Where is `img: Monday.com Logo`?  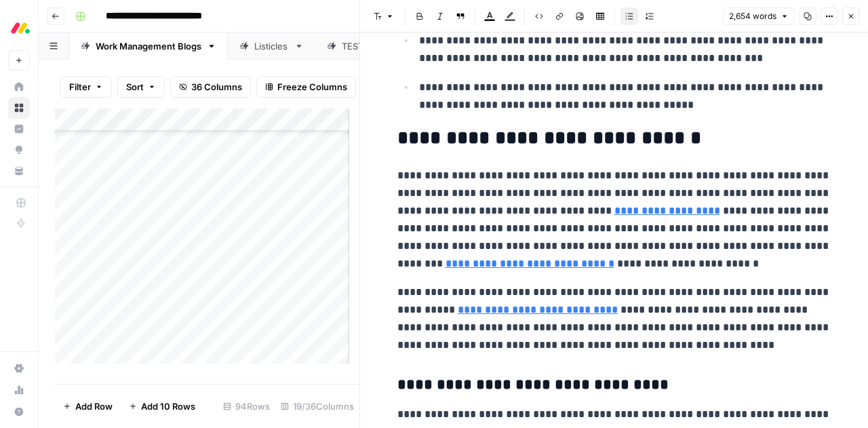
img: Monday.com Logo is located at coordinates (20, 28).